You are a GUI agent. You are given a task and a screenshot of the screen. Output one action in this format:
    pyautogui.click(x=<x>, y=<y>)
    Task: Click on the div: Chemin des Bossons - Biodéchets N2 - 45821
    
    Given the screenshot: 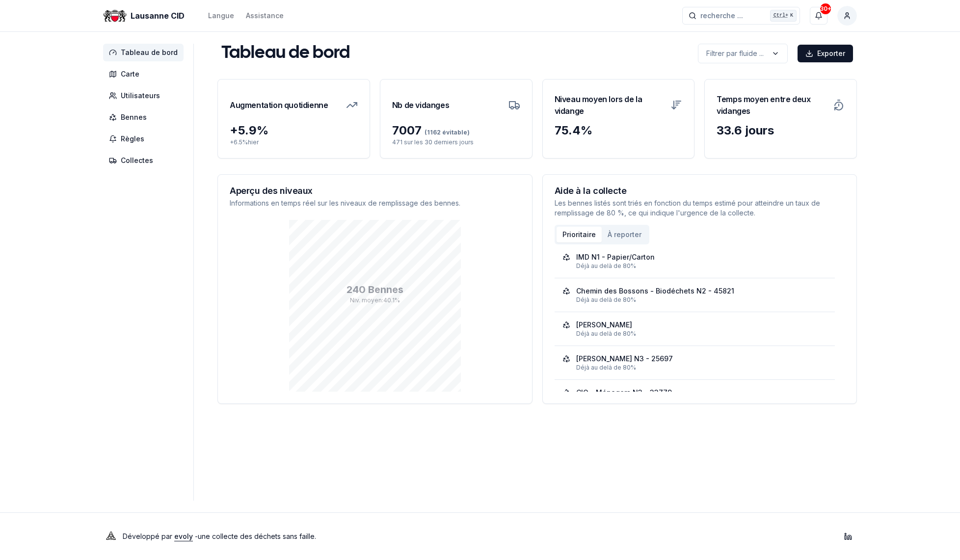 What is the action you would take?
    pyautogui.click(x=656, y=291)
    